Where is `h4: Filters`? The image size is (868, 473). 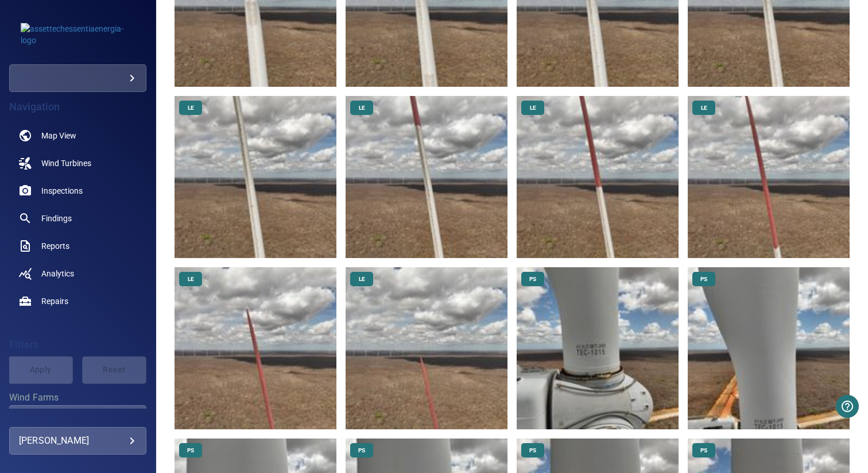 h4: Filters is located at coordinates (77, 345).